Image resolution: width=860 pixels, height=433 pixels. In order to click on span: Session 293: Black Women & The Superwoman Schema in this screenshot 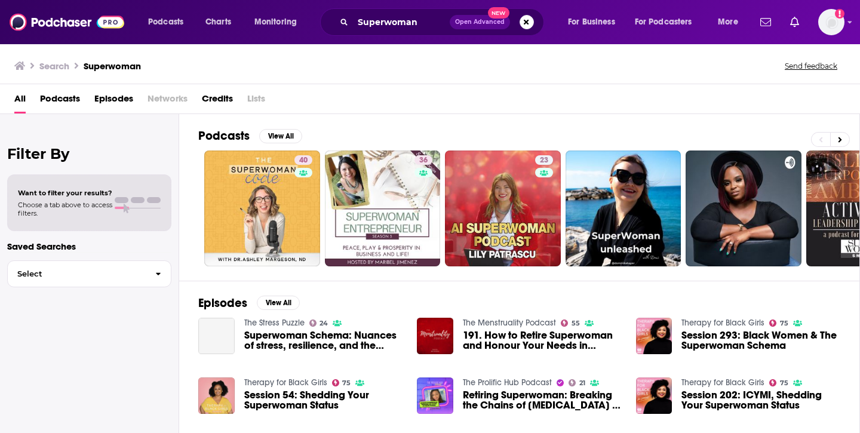, I will do `click(761, 340)`.